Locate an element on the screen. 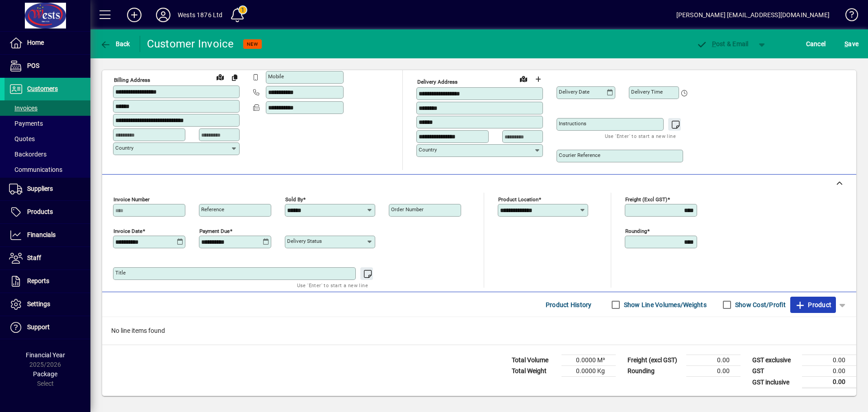 The height and width of the screenshot is (412, 868). td: GST inclusive is located at coordinates (775, 382).